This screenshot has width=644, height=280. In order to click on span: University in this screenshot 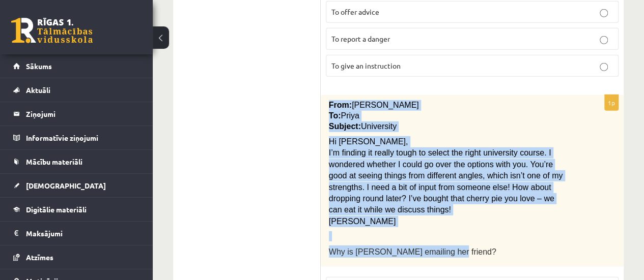, I will do `click(379, 126)`.